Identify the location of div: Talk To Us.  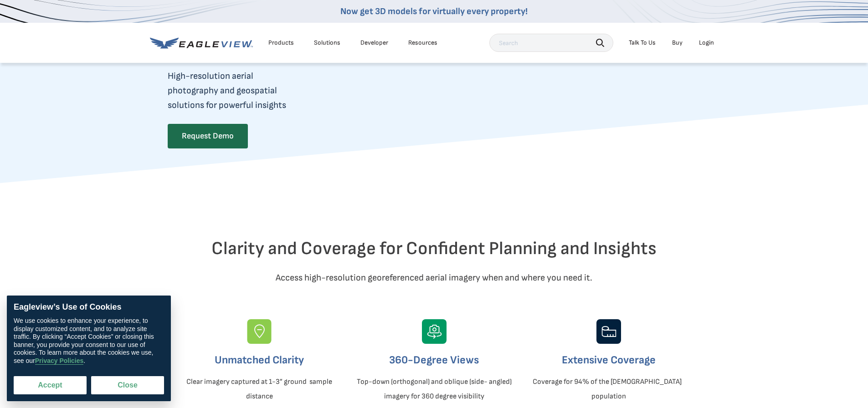
(642, 42).